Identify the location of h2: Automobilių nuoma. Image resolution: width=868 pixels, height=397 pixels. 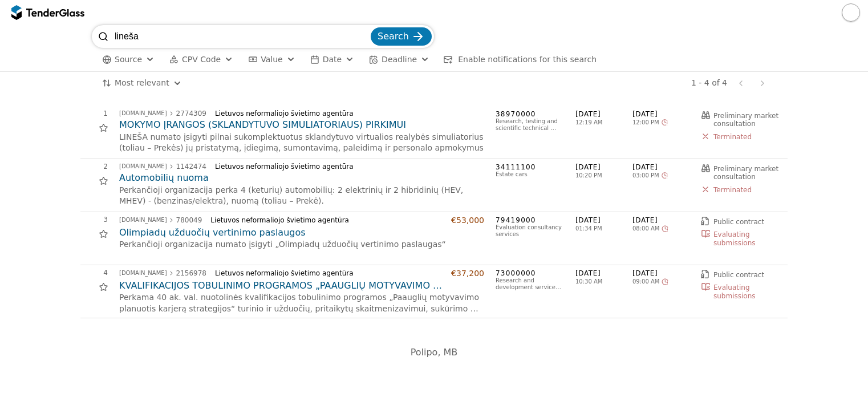
(302, 178).